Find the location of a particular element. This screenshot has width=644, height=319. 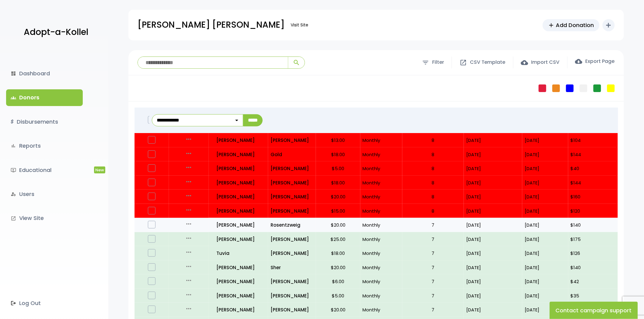

a: launchView Site is located at coordinates (44, 218).